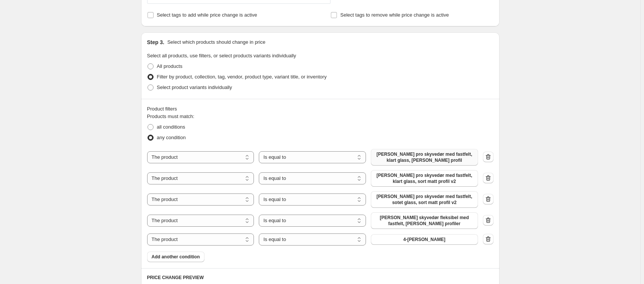 This screenshot has height=284, width=644. I want to click on span: Add another condition, so click(176, 257).